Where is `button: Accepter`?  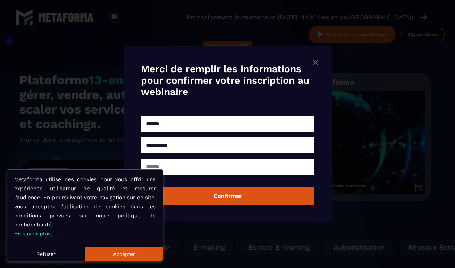
button: Accepter is located at coordinates (124, 253).